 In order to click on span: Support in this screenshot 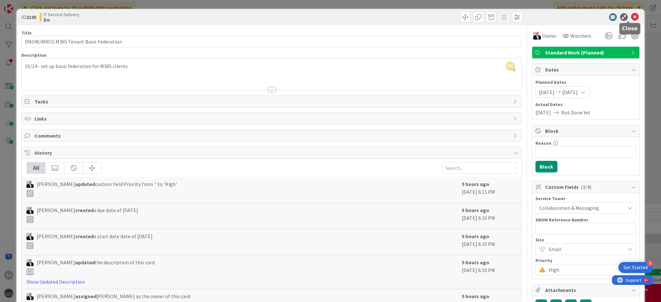, I will do `click(21, 5)`.